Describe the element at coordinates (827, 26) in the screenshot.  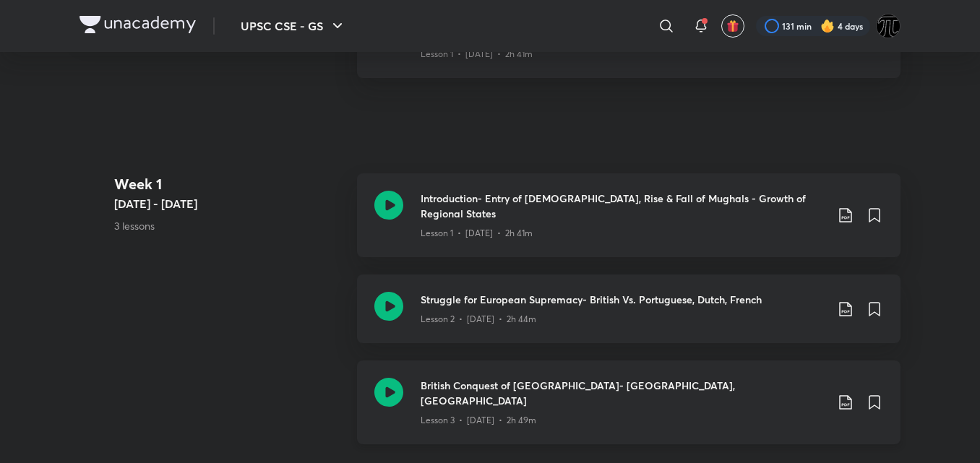
I see `img: streak` at that location.